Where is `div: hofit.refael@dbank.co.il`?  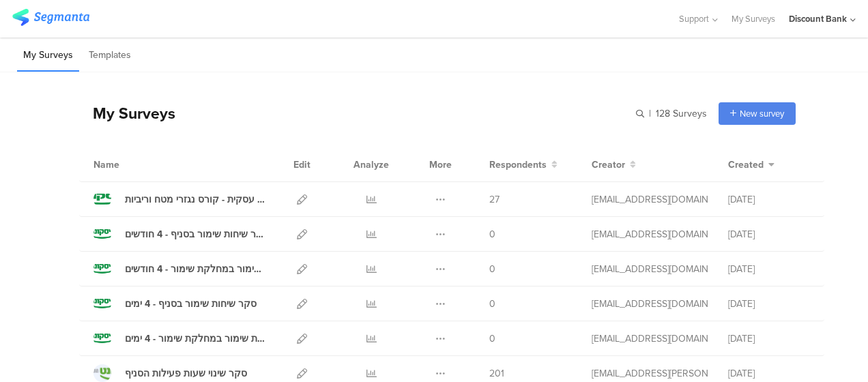 div: hofit.refael@dbank.co.il is located at coordinates (649, 373).